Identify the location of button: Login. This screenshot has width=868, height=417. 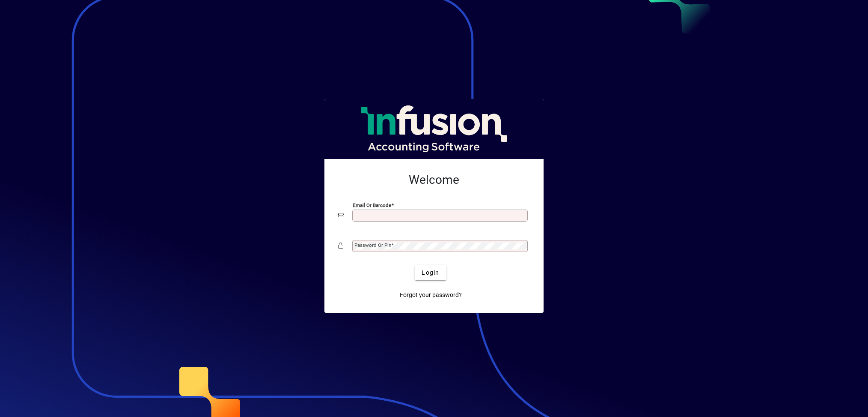
(430, 273).